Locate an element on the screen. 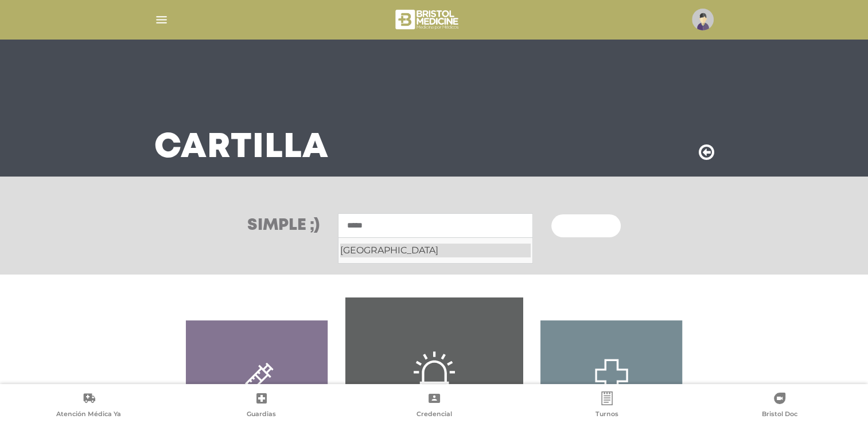 The width and height of the screenshot is (868, 423). a: Guardias is located at coordinates (261, 406).